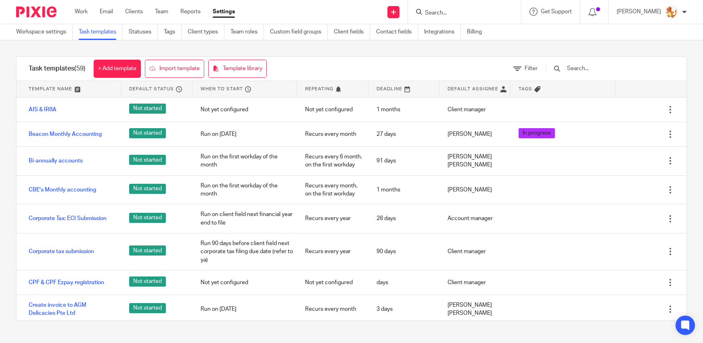 This screenshot has width=703, height=343. I want to click on span: Deadline, so click(389, 89).